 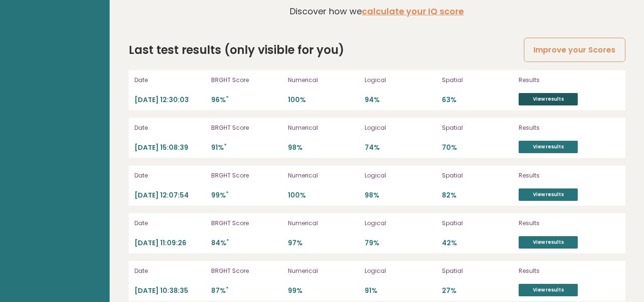 I want to click on p: 42%, so click(x=477, y=243).